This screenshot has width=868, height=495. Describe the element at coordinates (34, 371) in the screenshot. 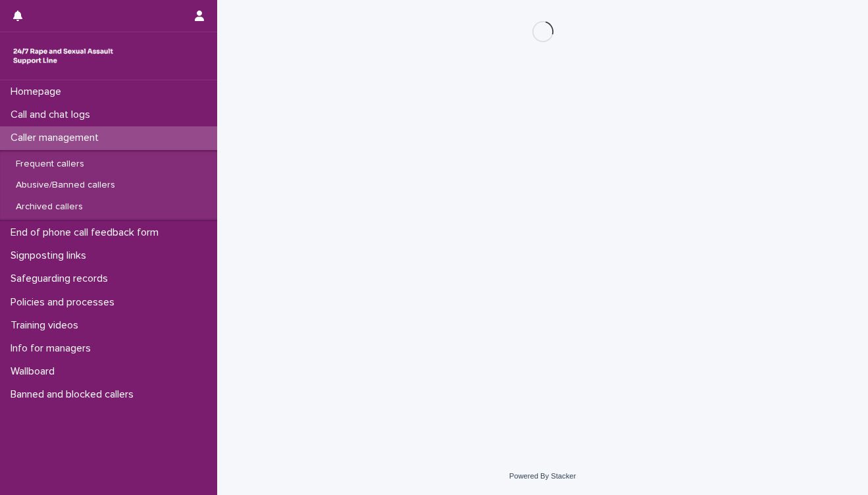

I see `p: Wallboard` at that location.